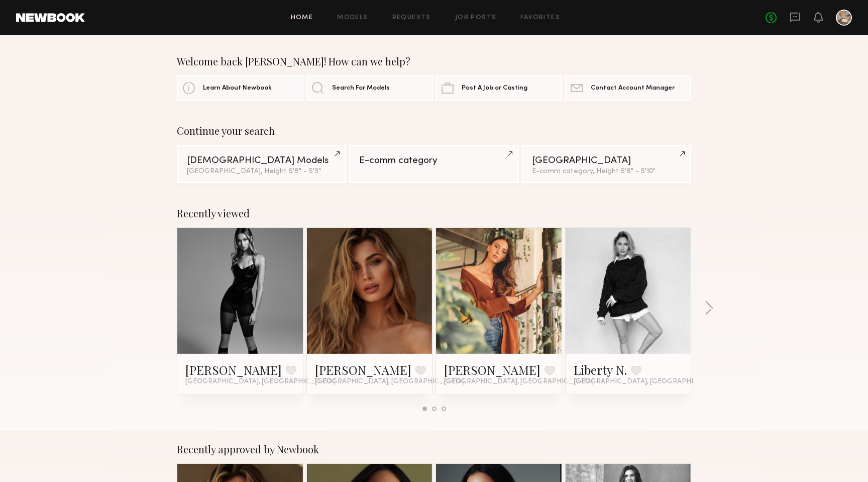 The height and width of the screenshot is (482, 868). Describe the element at coordinates (606, 171) in the screenshot. I see `div: E-comm category, Height 5'8" - 5'10"` at that location.